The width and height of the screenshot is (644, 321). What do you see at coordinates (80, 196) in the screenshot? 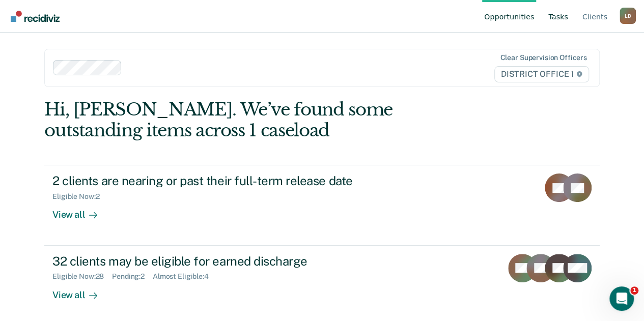
I see `div: Eligible Now : 2` at bounding box center [80, 196].